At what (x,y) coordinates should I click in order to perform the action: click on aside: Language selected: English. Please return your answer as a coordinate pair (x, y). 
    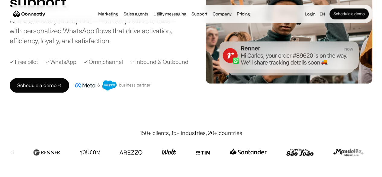
    Looking at the image, I should click on (21, 170).